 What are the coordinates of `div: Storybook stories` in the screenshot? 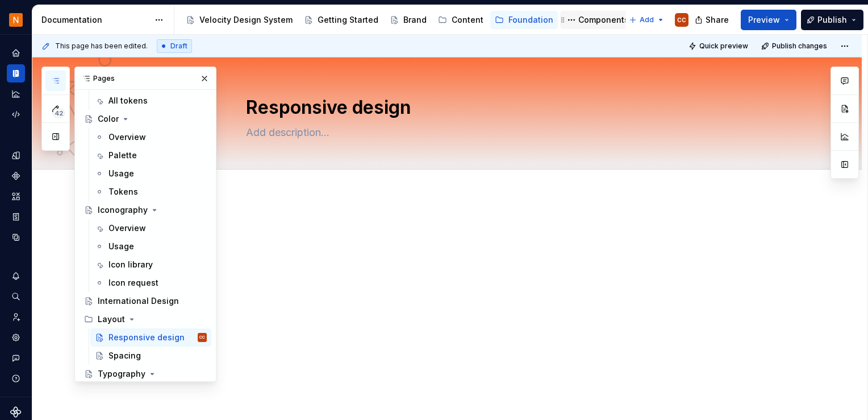 It's located at (16, 216).